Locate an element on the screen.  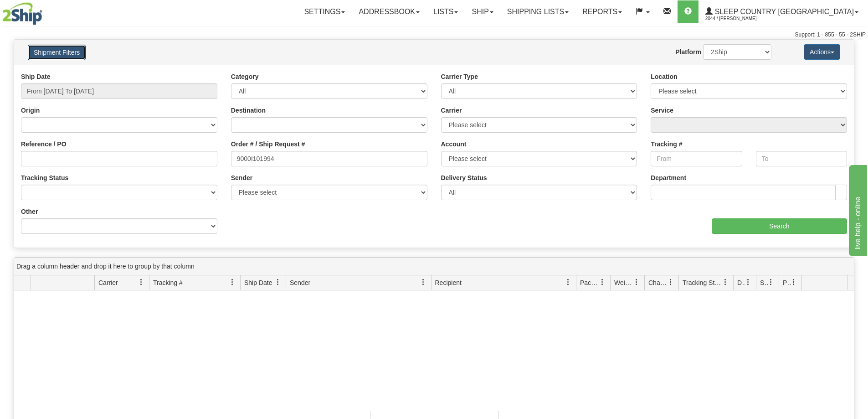
label: Order # / Ship Request # is located at coordinates (268, 143).